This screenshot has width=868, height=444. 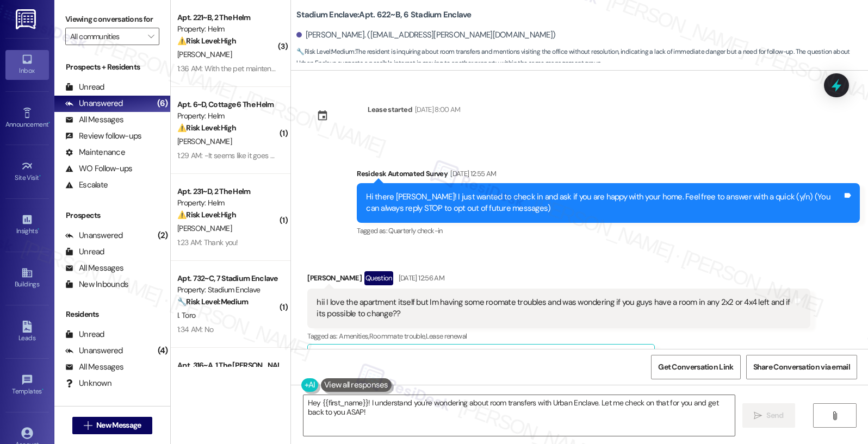 I want to click on div: WO Follow-ups, so click(x=99, y=169).